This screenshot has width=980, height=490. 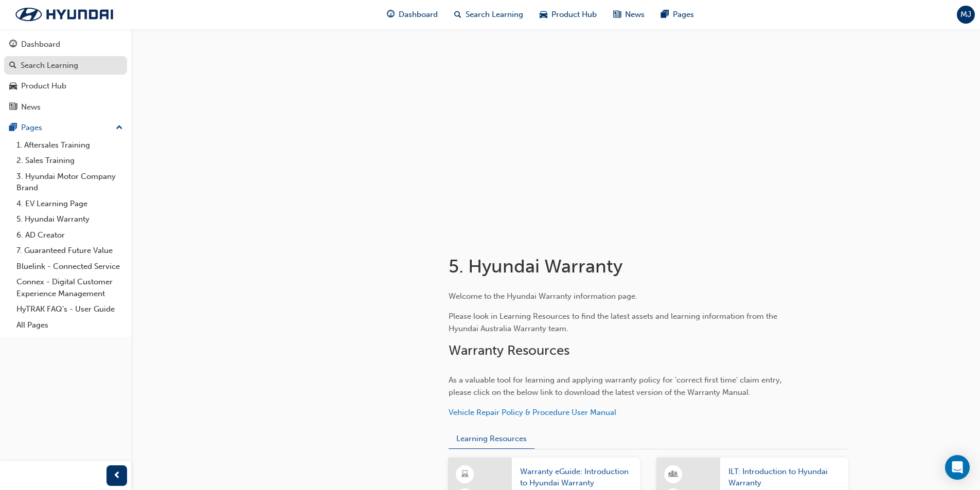 I want to click on a: 7. Guaranteed Future Value, so click(x=69, y=250).